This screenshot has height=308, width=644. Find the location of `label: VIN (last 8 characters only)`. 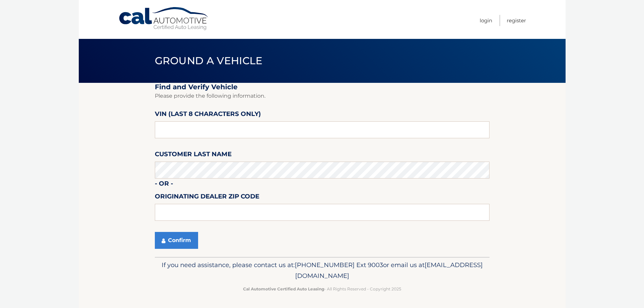

label: VIN (last 8 characters only) is located at coordinates (208, 115).